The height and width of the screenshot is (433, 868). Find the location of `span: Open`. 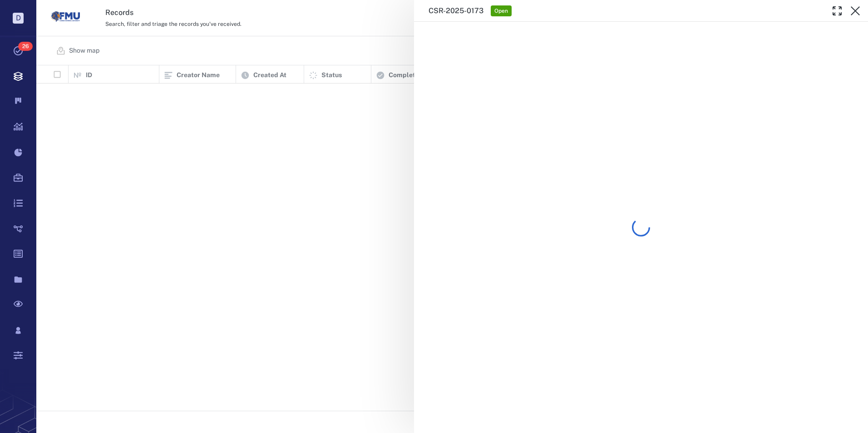

span: Open is located at coordinates (501, 11).